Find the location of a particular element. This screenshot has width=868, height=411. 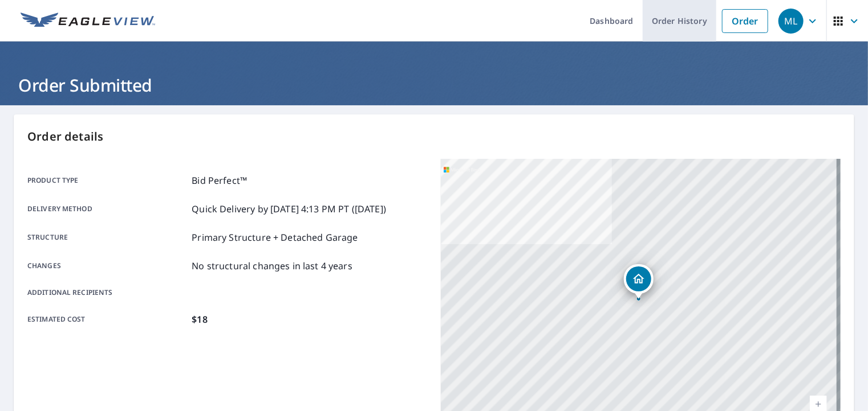

p: Bid Perfect™ is located at coordinates (219, 180).